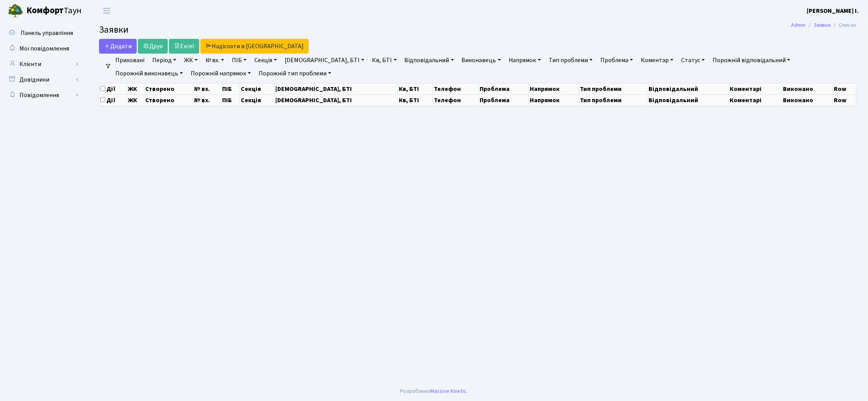 The width and height of the screenshot is (868, 401). What do you see at coordinates (239, 60) in the screenshot?
I see `a: ПІБ` at bounding box center [239, 60].